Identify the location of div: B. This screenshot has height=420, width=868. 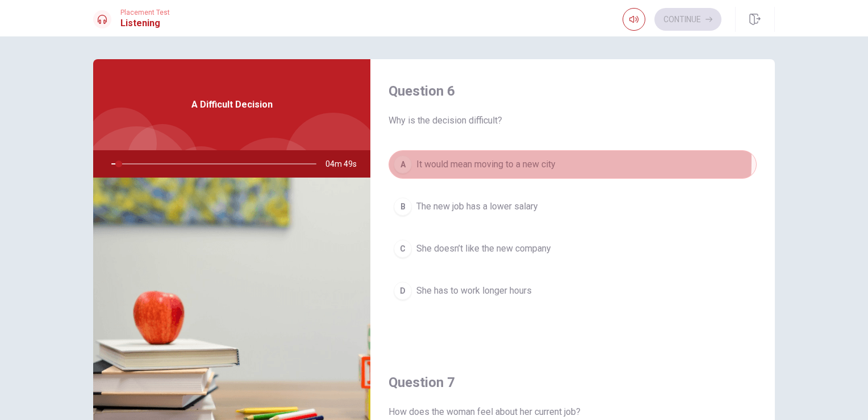
(403, 207).